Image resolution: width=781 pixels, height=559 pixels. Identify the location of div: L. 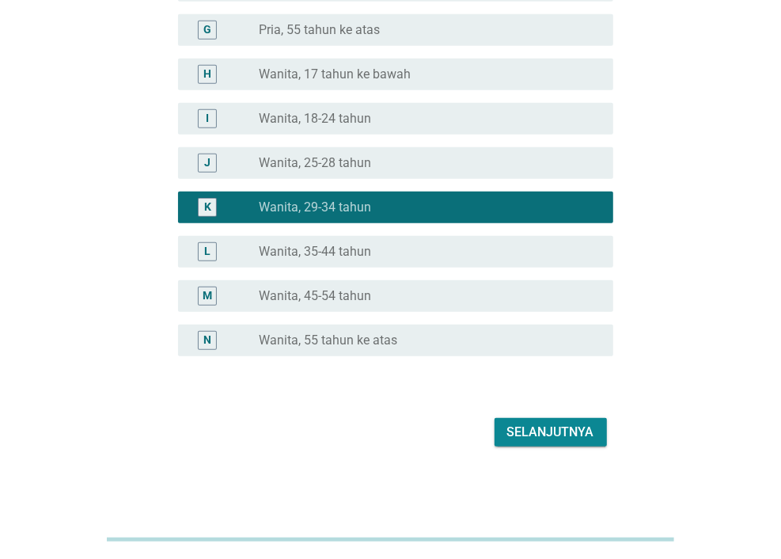
(207, 251).